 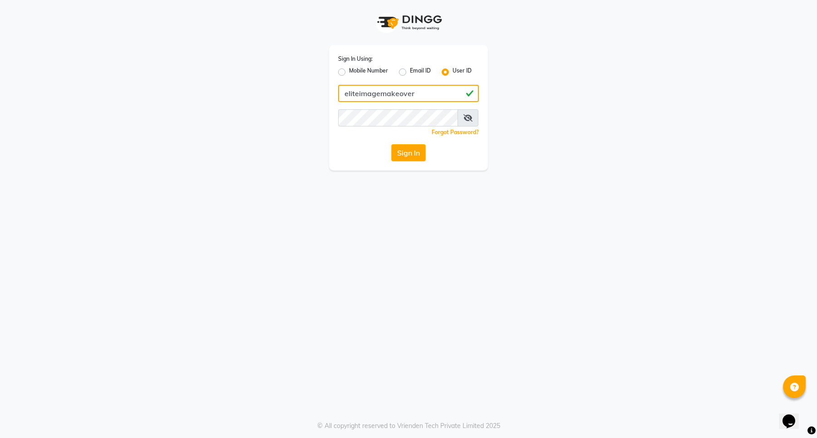 What do you see at coordinates (355, 59) in the screenshot?
I see `label: Sign In Using:` at bounding box center [355, 59].